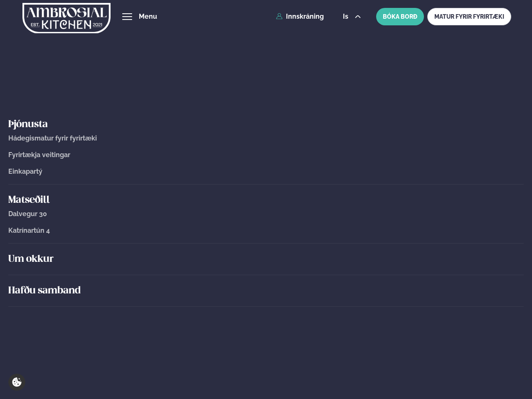 This screenshot has width=532, height=399. I want to click on a: Matseðill, so click(266, 200).